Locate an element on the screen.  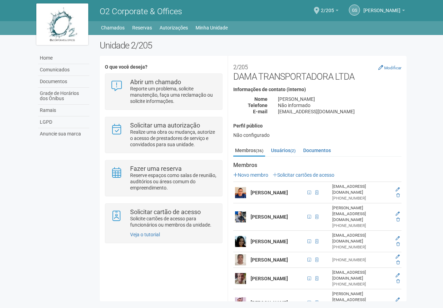
a: Autorizações is located at coordinates (174, 28).